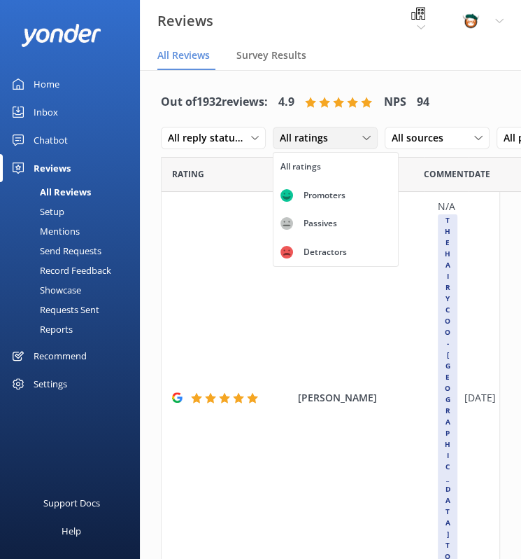 The image size is (521, 559). I want to click on div: Reviews, so click(52, 168).